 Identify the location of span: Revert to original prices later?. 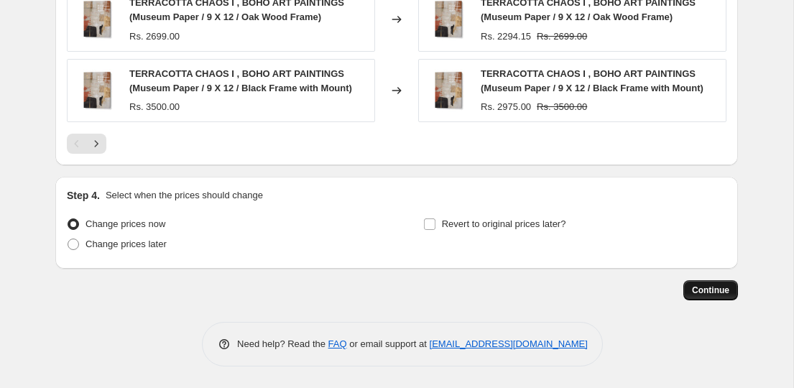
(504, 223).